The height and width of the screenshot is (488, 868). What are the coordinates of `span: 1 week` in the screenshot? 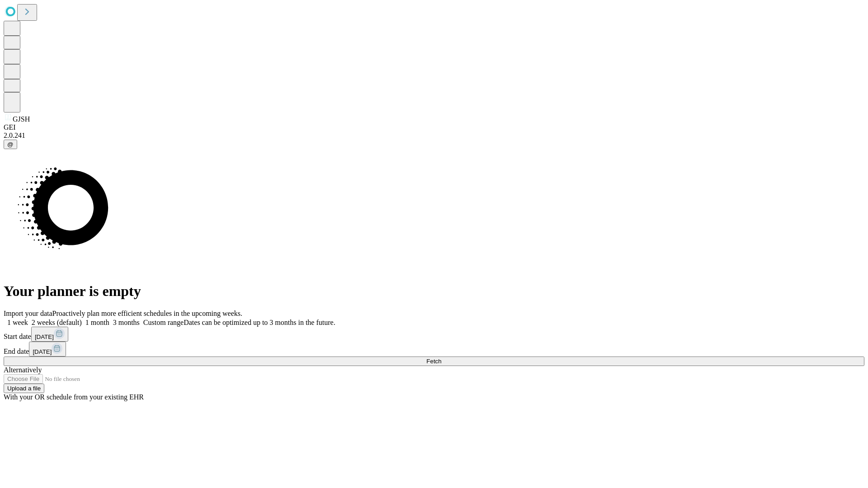 It's located at (17, 322).